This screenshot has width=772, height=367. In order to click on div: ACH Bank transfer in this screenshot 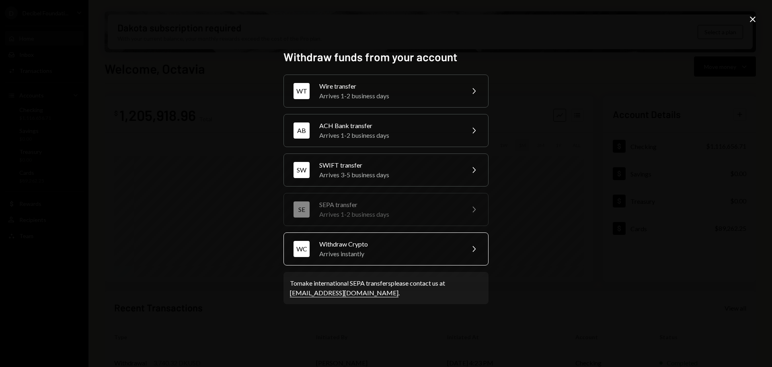, I will do `click(389, 126)`.